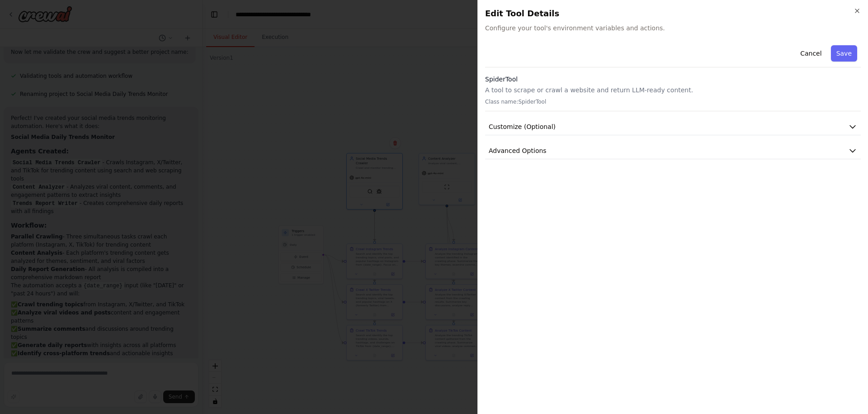  I want to click on span: Customize (Optional), so click(522, 127).